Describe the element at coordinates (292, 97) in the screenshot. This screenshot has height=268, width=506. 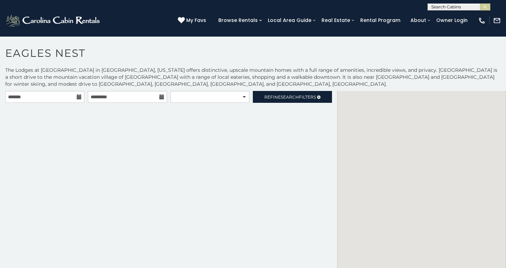
I see `a: RefineSearchFilters` at that location.